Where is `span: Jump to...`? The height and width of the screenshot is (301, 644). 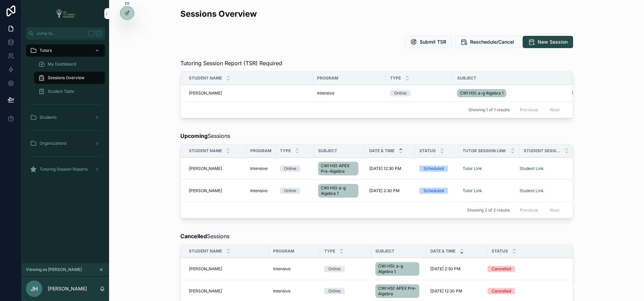 span: Jump to... is located at coordinates (61, 33).